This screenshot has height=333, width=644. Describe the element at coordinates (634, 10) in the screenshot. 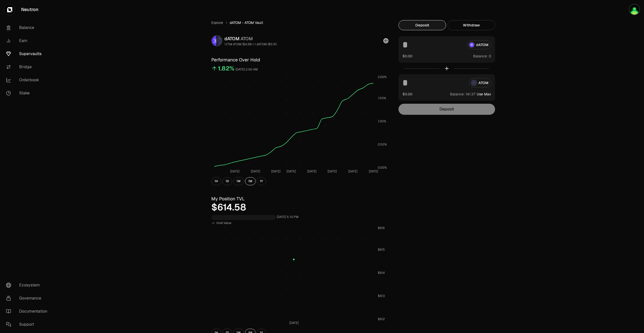

I see `img: portefeuilleterra` at that location.